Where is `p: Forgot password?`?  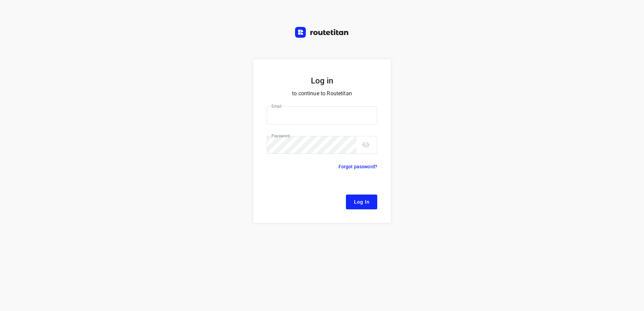 p: Forgot password? is located at coordinates (358, 166).